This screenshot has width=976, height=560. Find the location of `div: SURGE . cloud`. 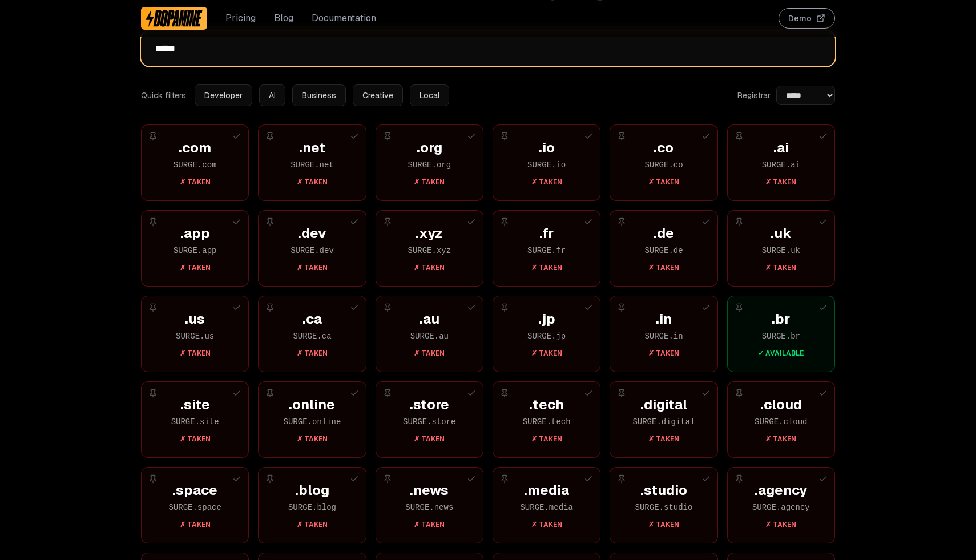

div: SURGE . cloud is located at coordinates (781, 421).